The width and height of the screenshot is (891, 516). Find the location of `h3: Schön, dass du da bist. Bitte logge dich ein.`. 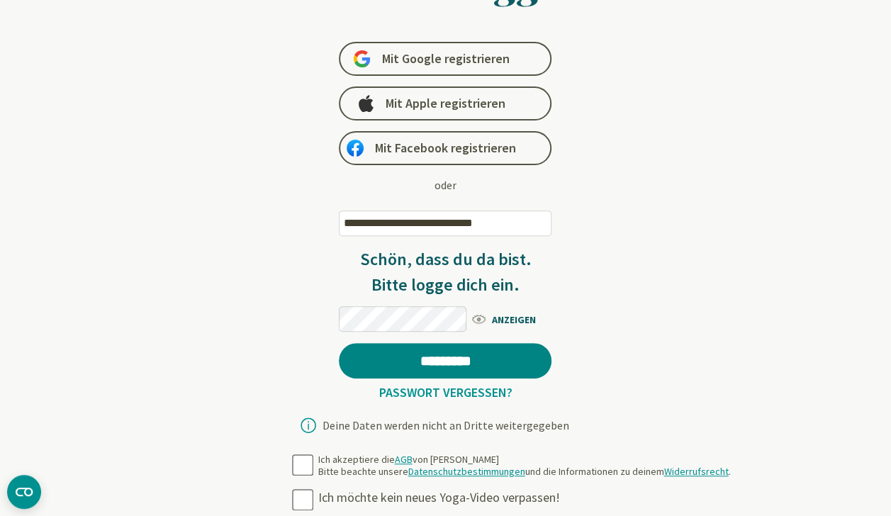

h3: Schön, dass du da bist. Bitte logge dich ein. is located at coordinates (445, 272).